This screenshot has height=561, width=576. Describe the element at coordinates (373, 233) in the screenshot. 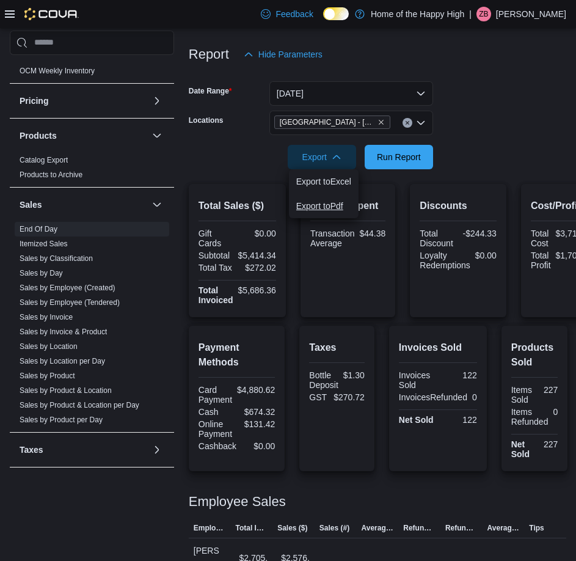

I see `div: $44.38` at that location.